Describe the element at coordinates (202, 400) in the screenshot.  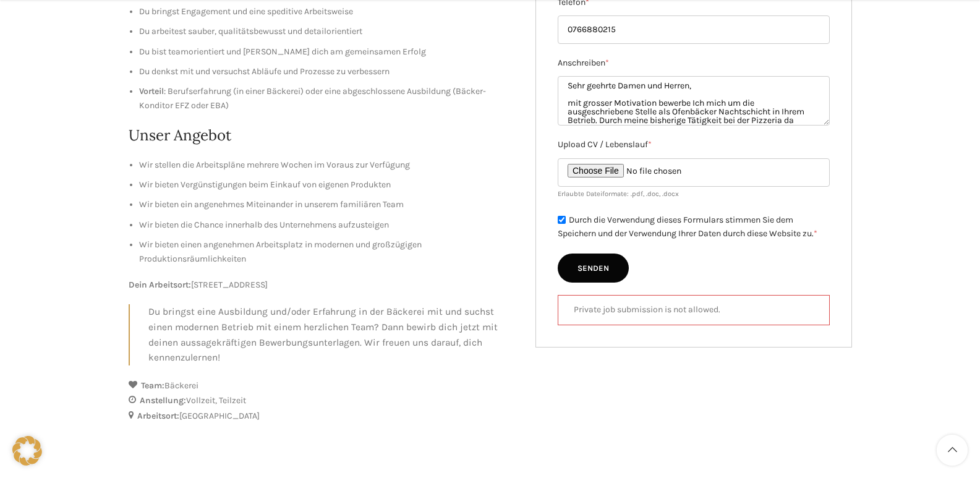
I see `span: Vollzeit` at that location.